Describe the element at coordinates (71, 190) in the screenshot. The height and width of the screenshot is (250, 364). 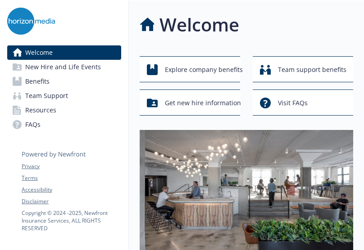
I see `a: Accessibility` at that location.